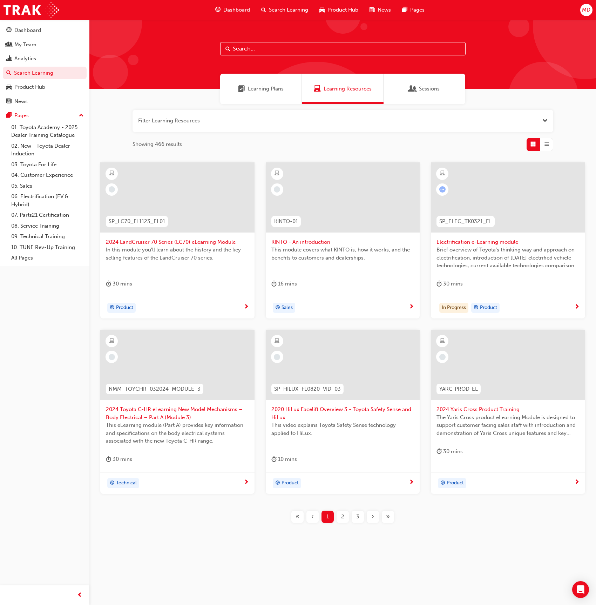  I want to click on a: Search Learning, so click(45, 73).